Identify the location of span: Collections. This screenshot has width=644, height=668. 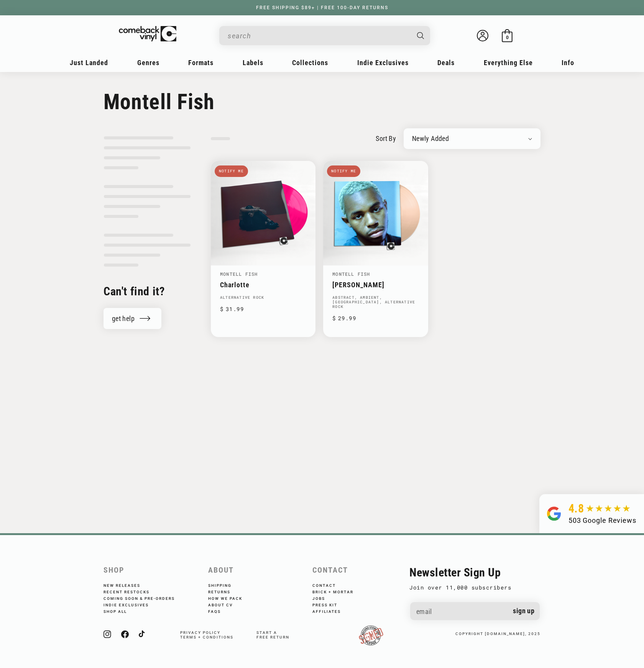
(310, 63).